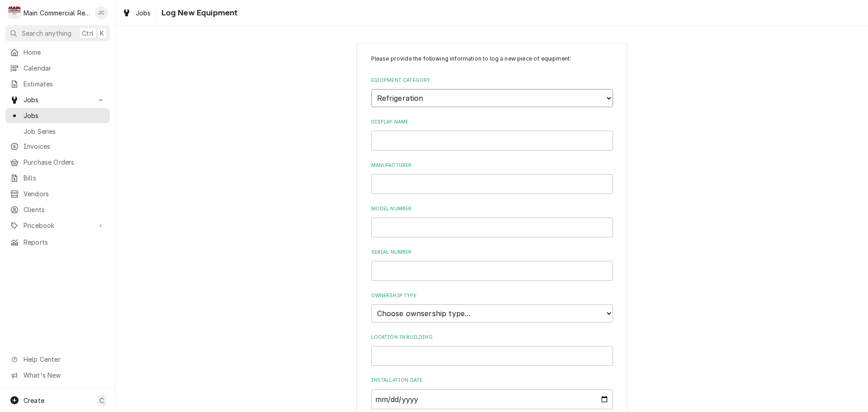  Describe the element at coordinates (64, 359) in the screenshot. I see `span: Help Center` at that location.